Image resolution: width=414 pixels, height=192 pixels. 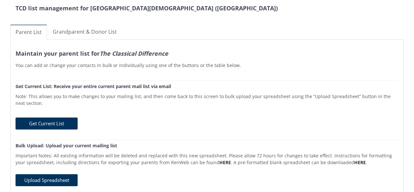 What do you see at coordinates (207, 157) in the screenshot?
I see `p: Important Notes: All existing information will be deleted and replaced with this new spreadsheet....` at bounding box center [207, 157].